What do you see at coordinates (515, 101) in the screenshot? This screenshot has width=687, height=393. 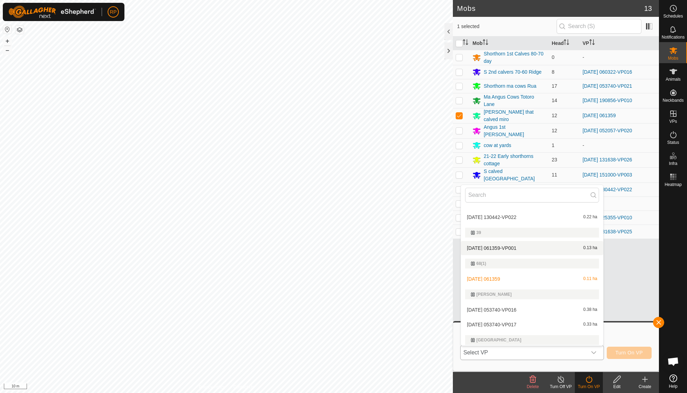 I see `div: Ma Angus Cows Totoro Lane` at bounding box center [515, 101].